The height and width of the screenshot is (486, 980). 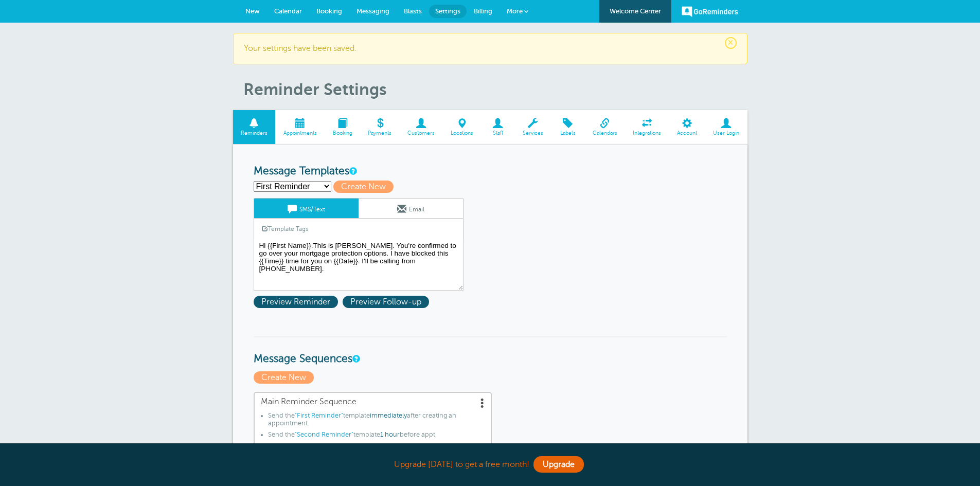 What do you see at coordinates (386, 302) in the screenshot?
I see `span: Preview Follow-up` at bounding box center [386, 302].